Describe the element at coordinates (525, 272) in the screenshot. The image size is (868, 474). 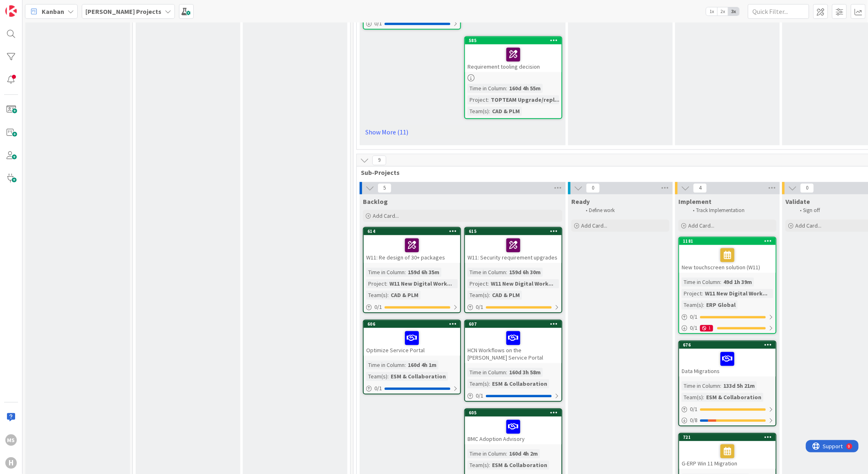
I see `div: 159d 6h 30m` at that location.